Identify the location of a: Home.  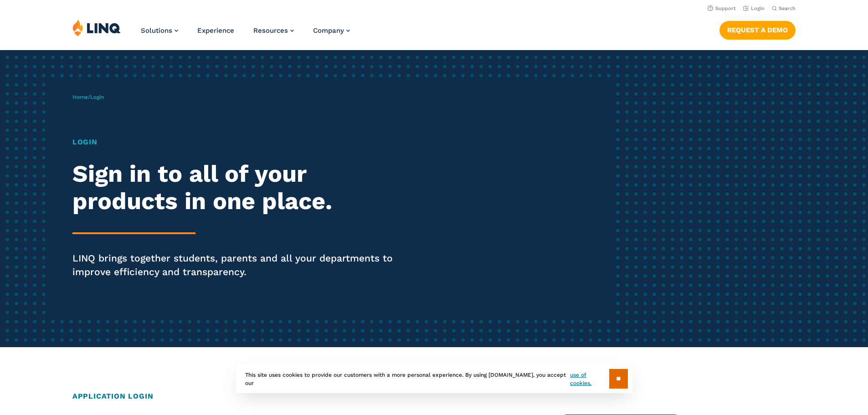
(80, 97).